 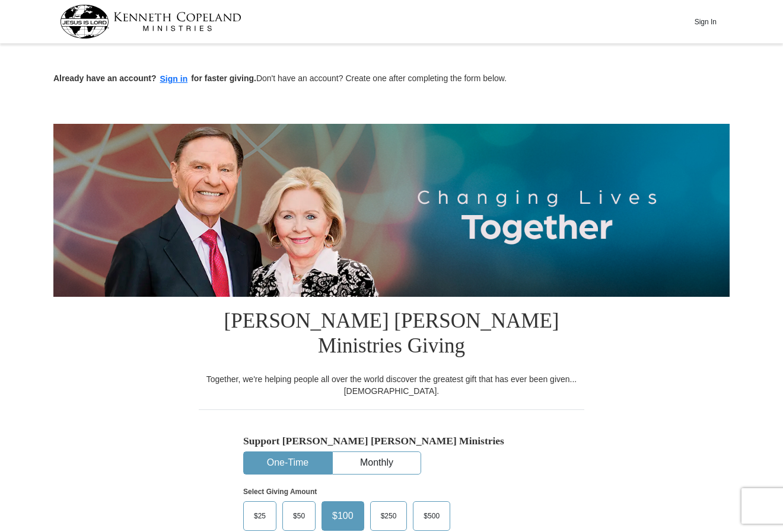 What do you see at coordinates (174, 79) in the screenshot?
I see `button: Sign in` at bounding box center [174, 79].